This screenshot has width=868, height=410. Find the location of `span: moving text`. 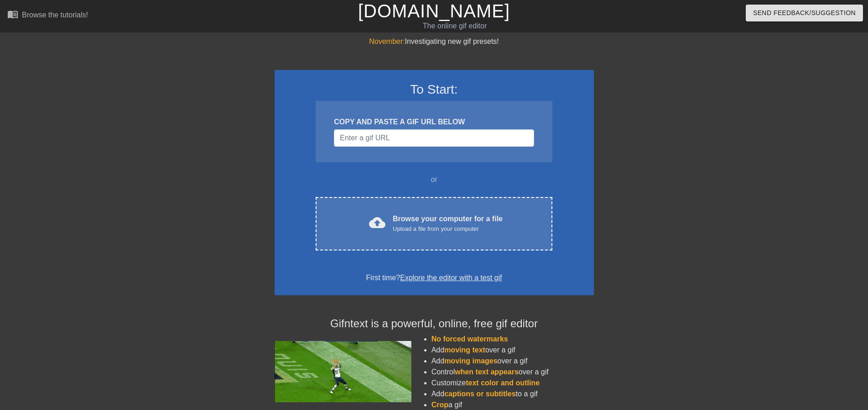

span: moving text is located at coordinates (465, 349).